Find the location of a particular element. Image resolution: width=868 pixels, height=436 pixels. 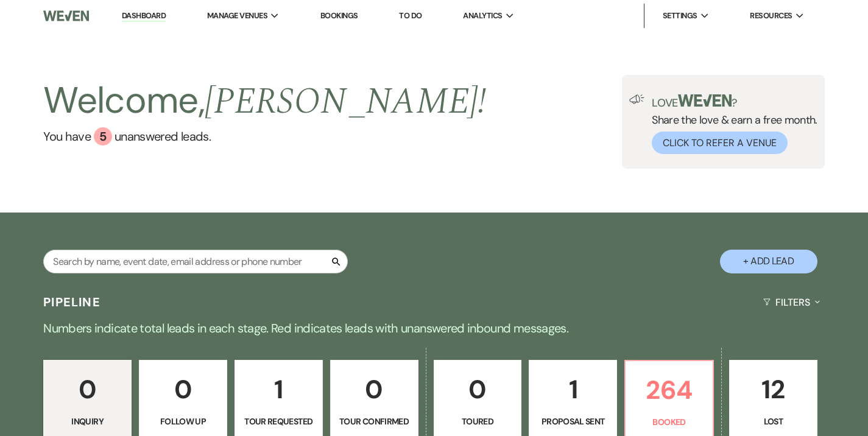

span: Resources is located at coordinates (770, 16).